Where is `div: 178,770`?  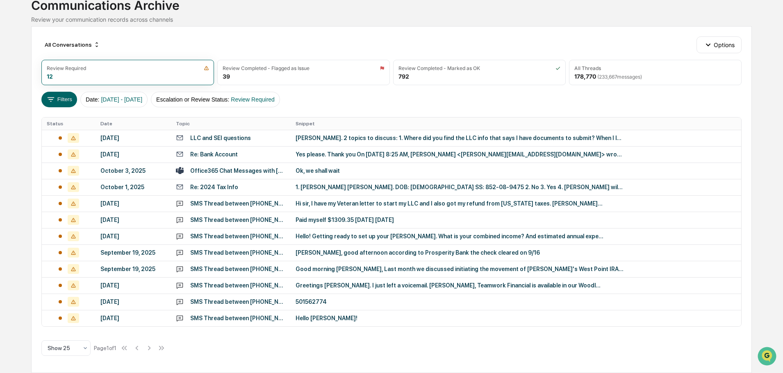 div: 178,770 is located at coordinates (608, 76).